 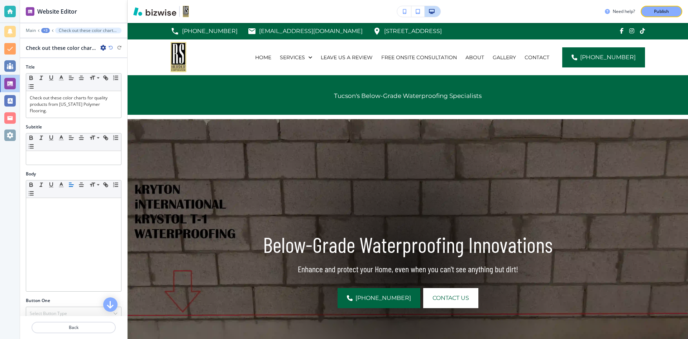 I want to click on p: ABOUT, so click(x=475, y=57).